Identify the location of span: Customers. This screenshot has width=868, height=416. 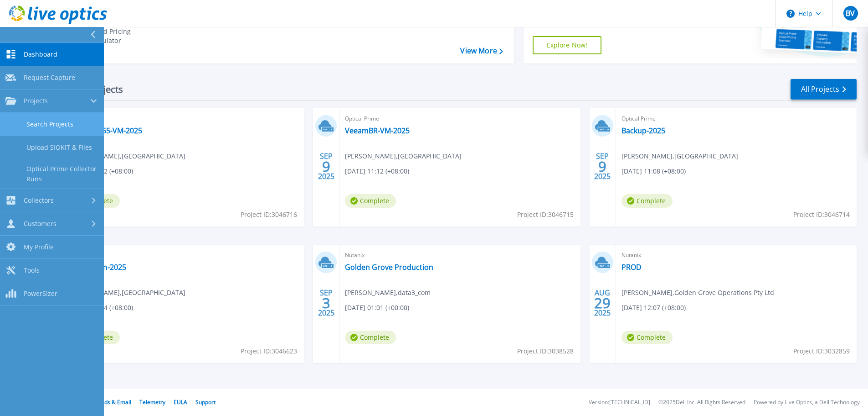
(41, 224).